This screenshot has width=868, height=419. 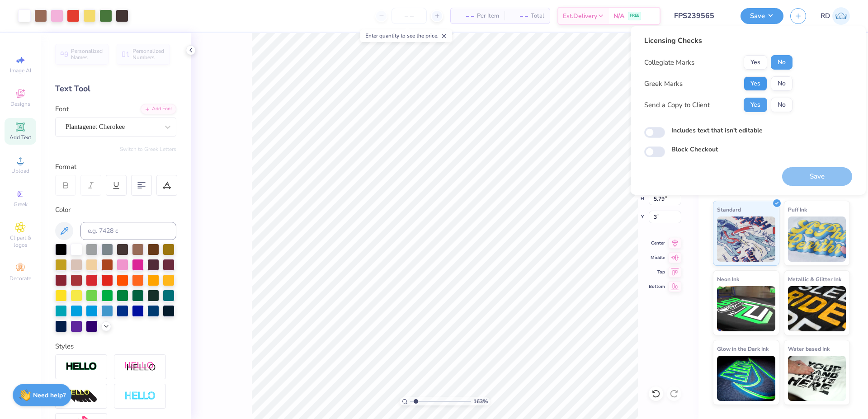 I want to click on img: Shadow, so click(x=140, y=367).